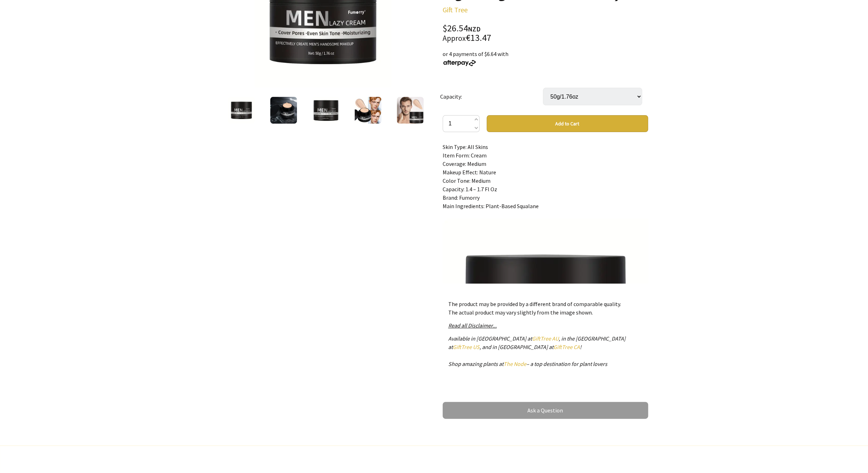 The width and height of the screenshot is (868, 473). What do you see at coordinates (567, 123) in the screenshot?
I see `button: Add to Cart` at bounding box center [567, 123].